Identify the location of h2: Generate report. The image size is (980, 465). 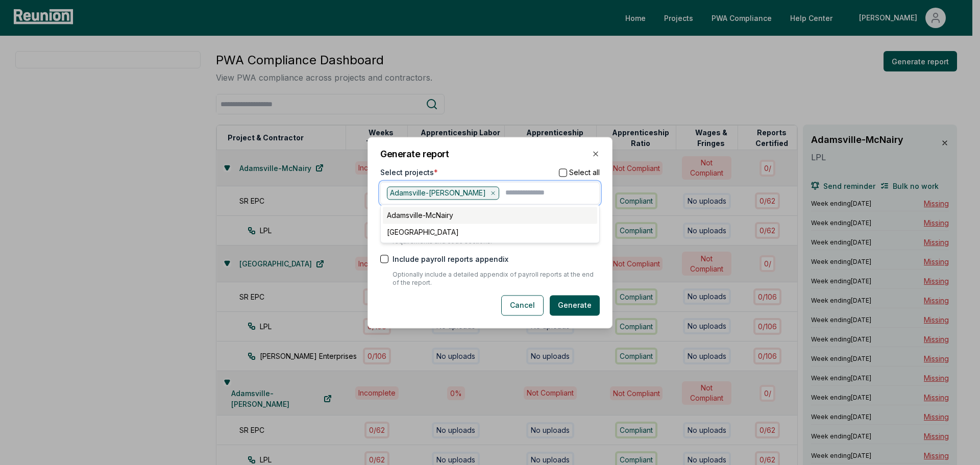
(490, 154).